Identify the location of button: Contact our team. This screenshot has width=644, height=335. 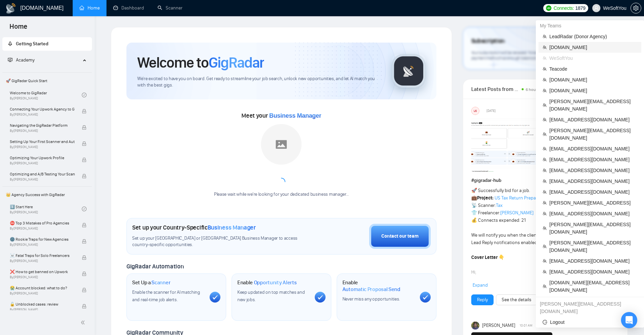
(400, 236).